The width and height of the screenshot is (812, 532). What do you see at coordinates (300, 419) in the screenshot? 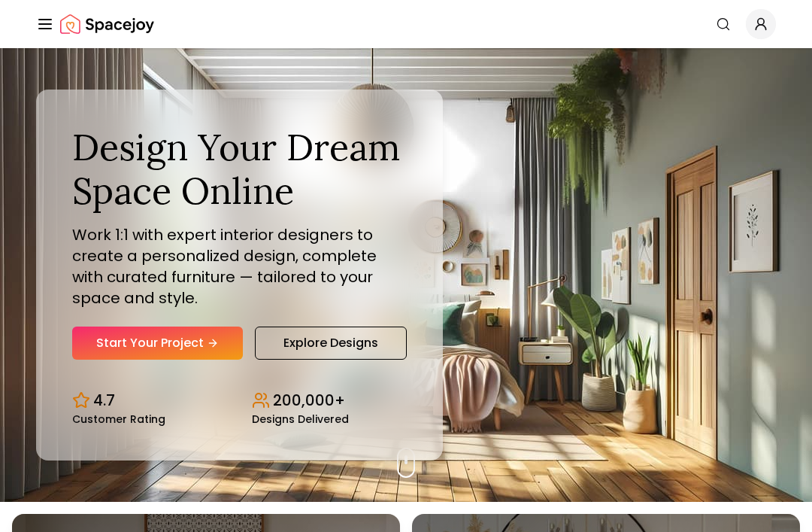
I see `small: Designs Delivered` at bounding box center [300, 419].